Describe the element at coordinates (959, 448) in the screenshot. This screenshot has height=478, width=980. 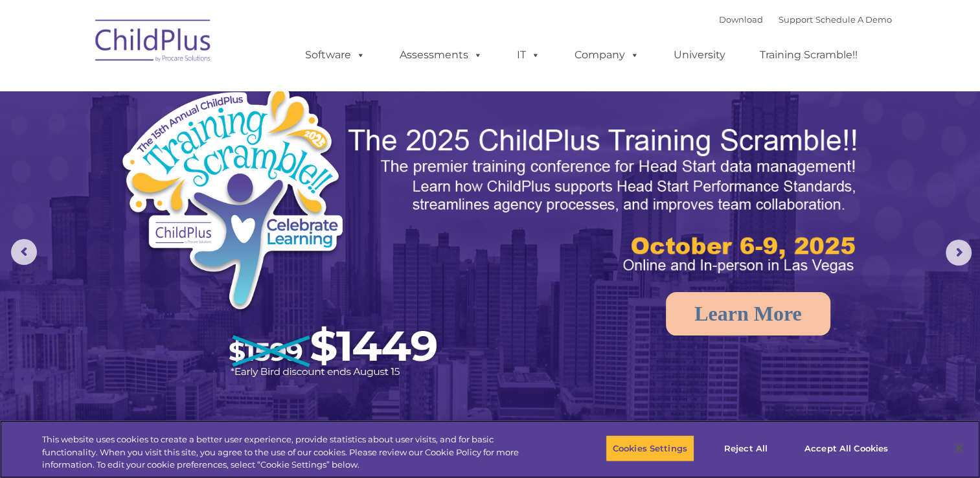
I see `button: Close` at that location.